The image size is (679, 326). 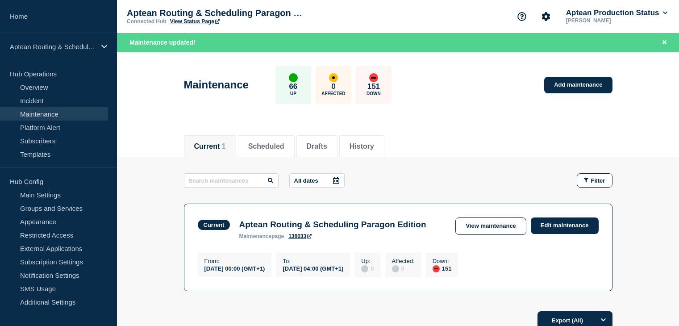 I want to click on p: Down, so click(x=374, y=93).